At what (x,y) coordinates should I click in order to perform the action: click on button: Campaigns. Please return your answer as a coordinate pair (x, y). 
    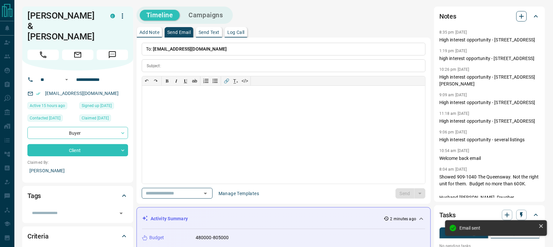
    Looking at the image, I should click on (206, 15).